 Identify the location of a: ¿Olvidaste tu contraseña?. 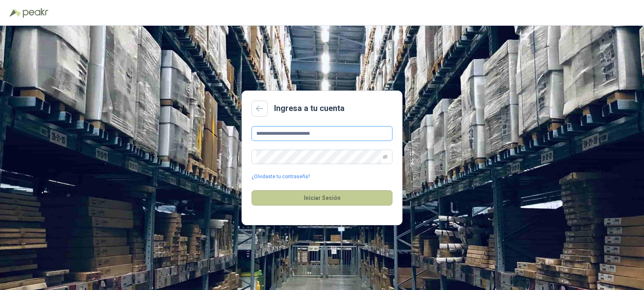
(281, 177).